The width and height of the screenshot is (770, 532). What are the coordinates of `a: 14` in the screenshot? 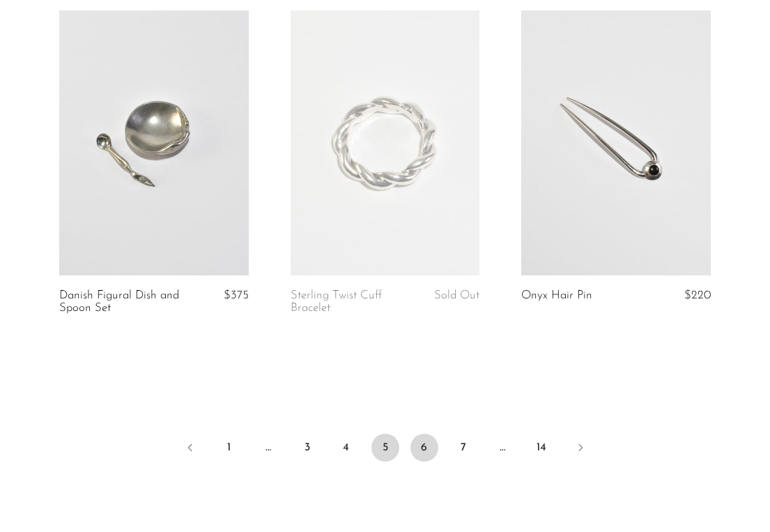 It's located at (541, 448).